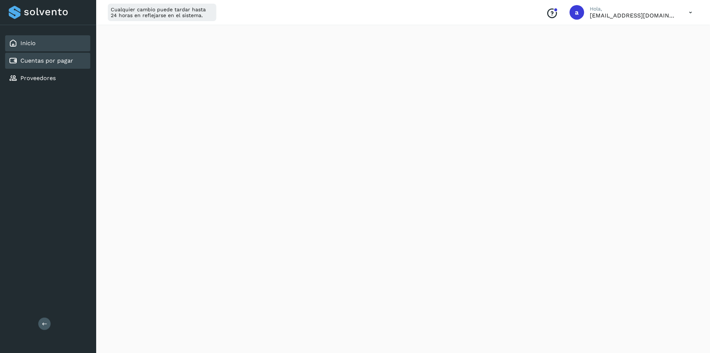 The image size is (710, 353). What do you see at coordinates (634, 9) in the screenshot?
I see `p: Hola,` at bounding box center [634, 9].